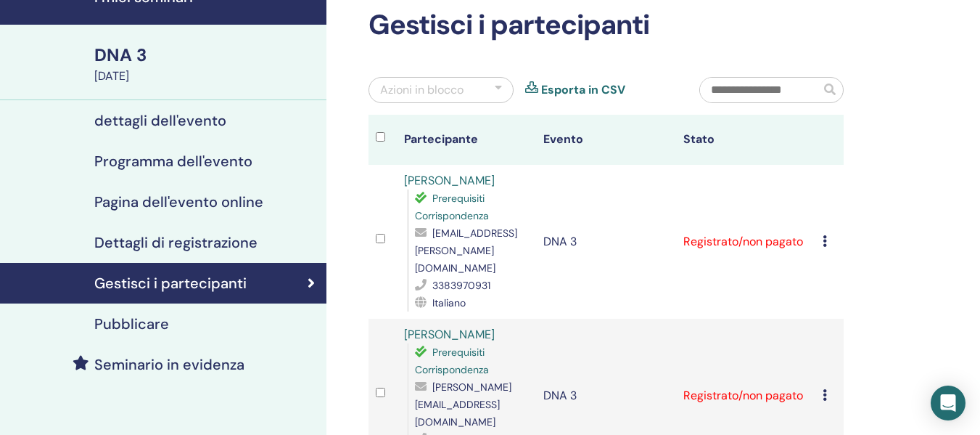 The width and height of the screenshot is (980, 435). Describe the element at coordinates (160, 120) in the screenshot. I see `h4: dettagli dell'evento` at that location.